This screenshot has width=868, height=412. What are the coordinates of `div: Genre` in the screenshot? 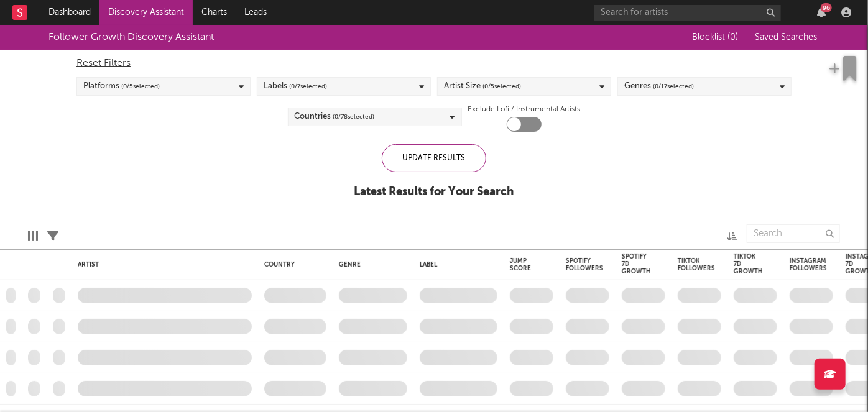 It's located at (370, 265).